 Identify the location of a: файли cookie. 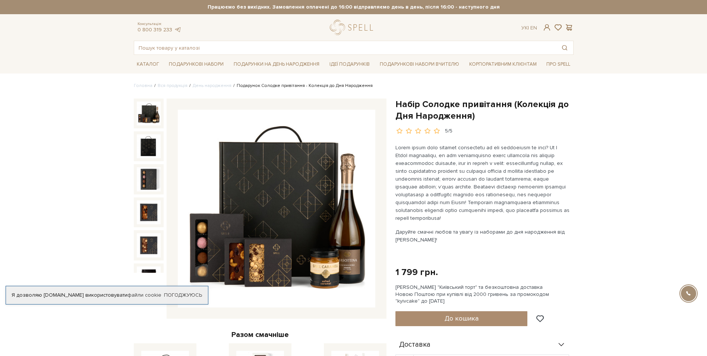
(144, 295).